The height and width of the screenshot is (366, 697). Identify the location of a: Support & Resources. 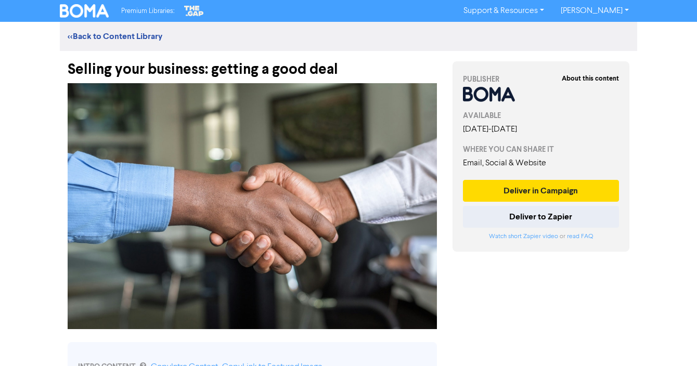
(503, 11).